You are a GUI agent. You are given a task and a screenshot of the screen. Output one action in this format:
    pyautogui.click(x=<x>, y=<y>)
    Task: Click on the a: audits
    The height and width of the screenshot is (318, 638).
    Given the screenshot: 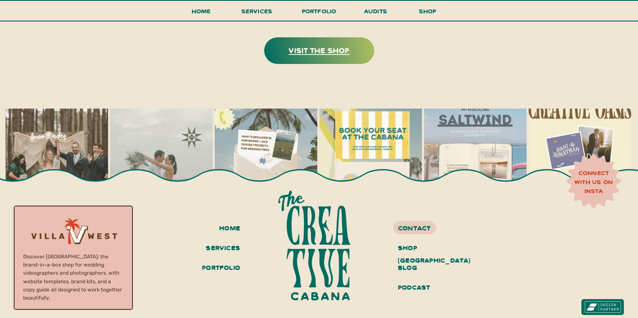 What is the action you would take?
    pyautogui.click(x=376, y=13)
    